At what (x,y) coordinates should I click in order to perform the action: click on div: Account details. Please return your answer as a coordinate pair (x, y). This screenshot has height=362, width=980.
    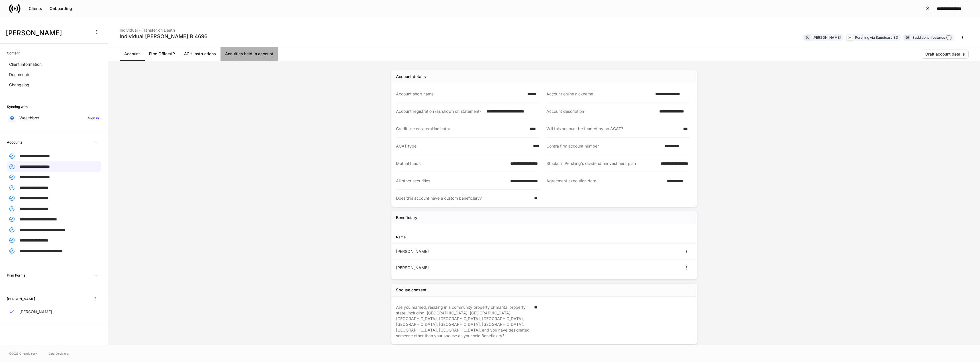
    Looking at the image, I should click on (411, 77).